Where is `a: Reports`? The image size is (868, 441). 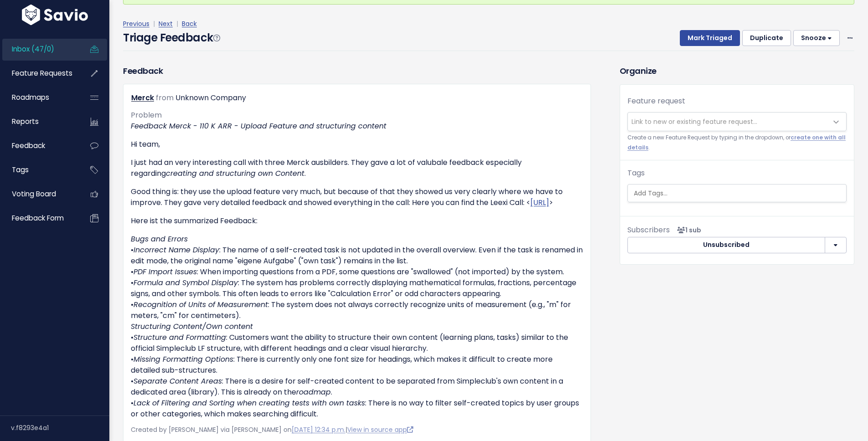 a: Reports is located at coordinates (39, 121).